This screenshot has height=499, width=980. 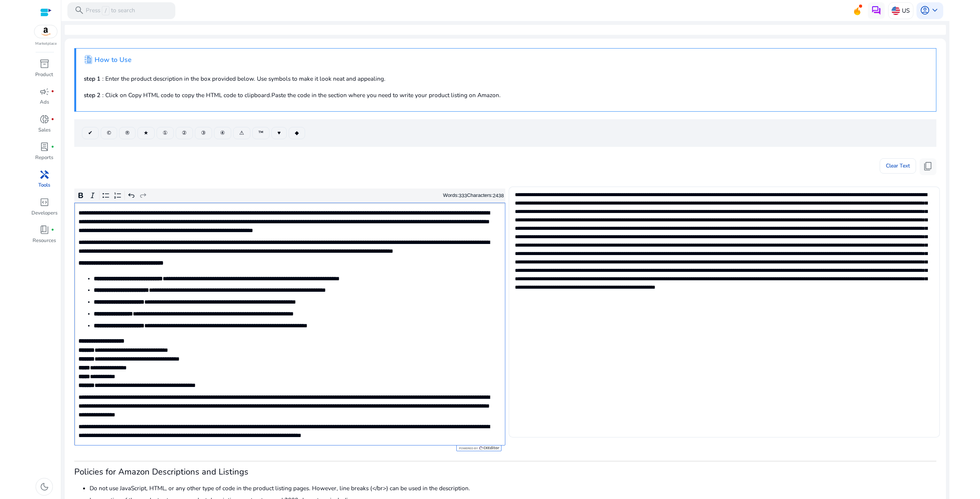 I want to click on p: Developers, so click(x=44, y=213).